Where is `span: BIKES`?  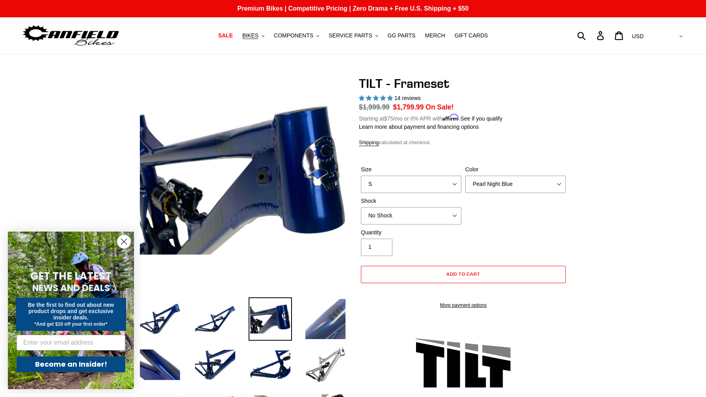
span: BIKES is located at coordinates (250, 35).